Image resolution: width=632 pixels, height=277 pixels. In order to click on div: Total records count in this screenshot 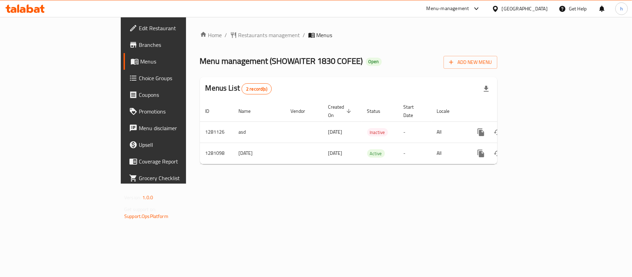, I will do `click(256, 89)`.